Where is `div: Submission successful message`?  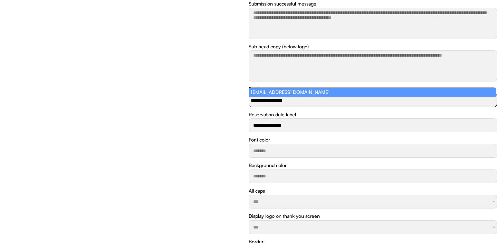
div: Submission successful message is located at coordinates (282, 4).